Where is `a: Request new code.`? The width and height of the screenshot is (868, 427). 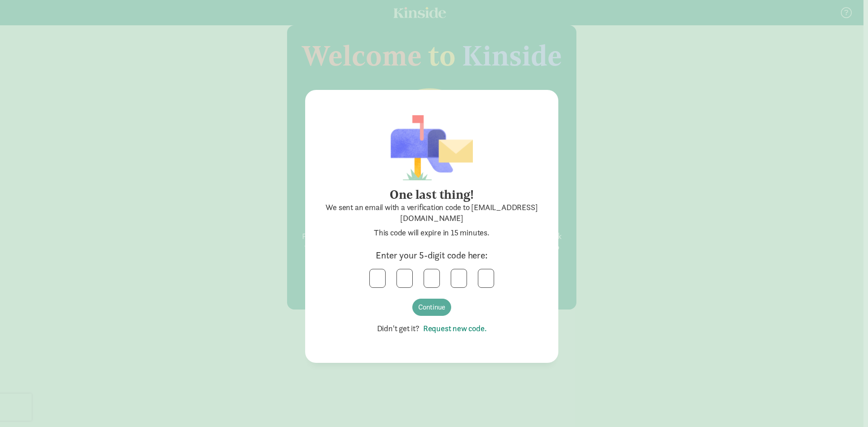 a: Request new code. is located at coordinates (453, 328).